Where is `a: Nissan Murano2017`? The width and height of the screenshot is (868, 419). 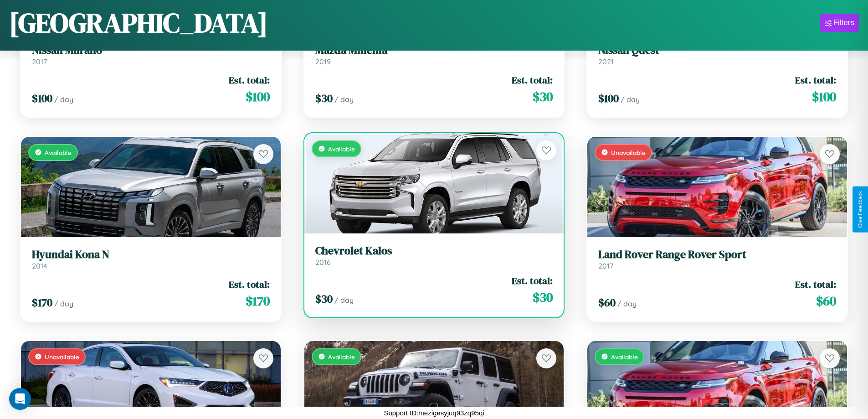 a: Nissan Murano2017 is located at coordinates (151, 54).